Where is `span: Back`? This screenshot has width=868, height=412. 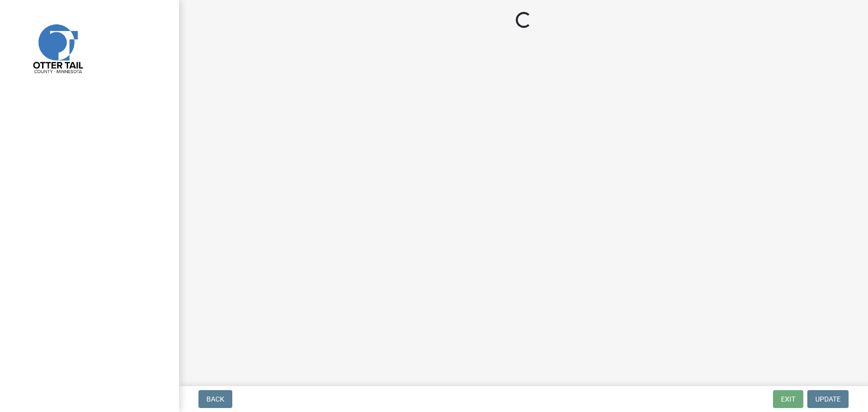 span: Back is located at coordinates (215, 399).